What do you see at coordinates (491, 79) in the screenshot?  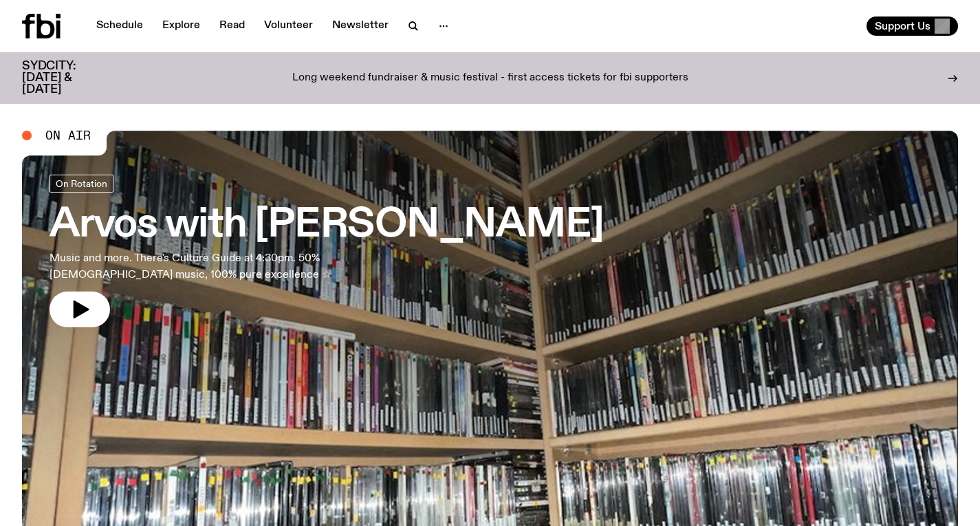 I see `p: Long weekend fundraiser & music festival - first access tickets for fbi supporters` at bounding box center [491, 79].